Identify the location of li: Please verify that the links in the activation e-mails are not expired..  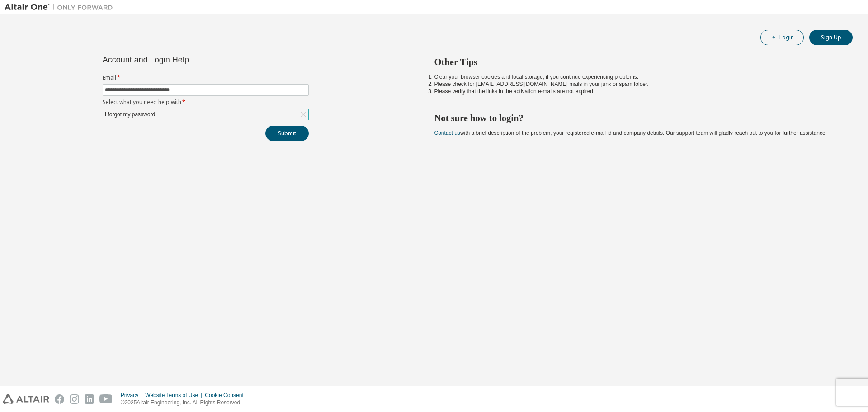
(636, 91).